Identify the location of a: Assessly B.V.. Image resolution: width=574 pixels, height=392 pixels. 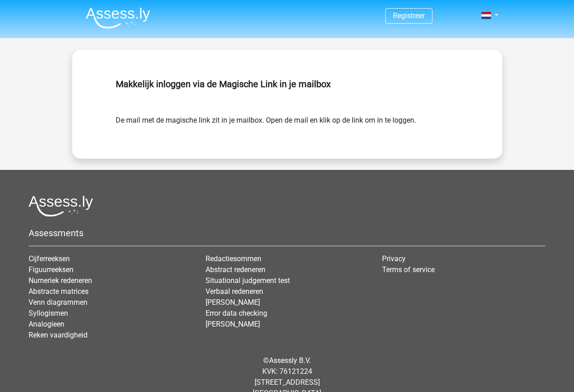
(290, 360).